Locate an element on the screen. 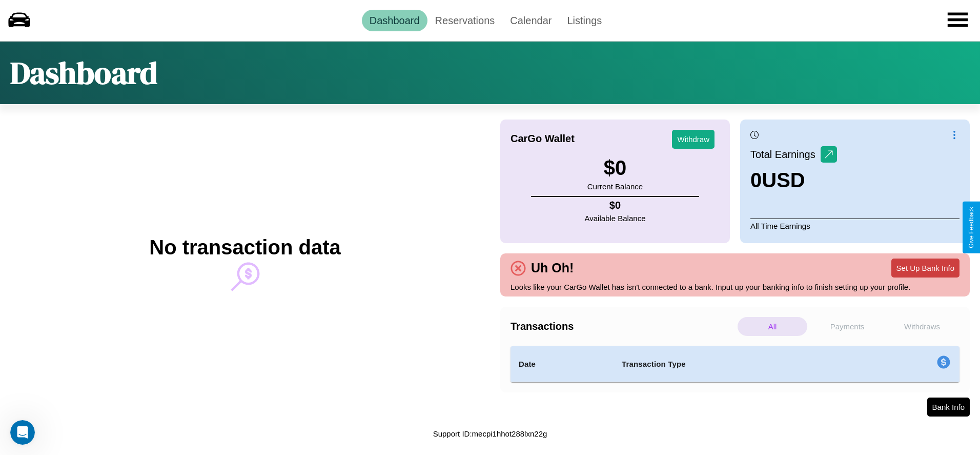  h4: Uh Oh! is located at coordinates (552, 268).